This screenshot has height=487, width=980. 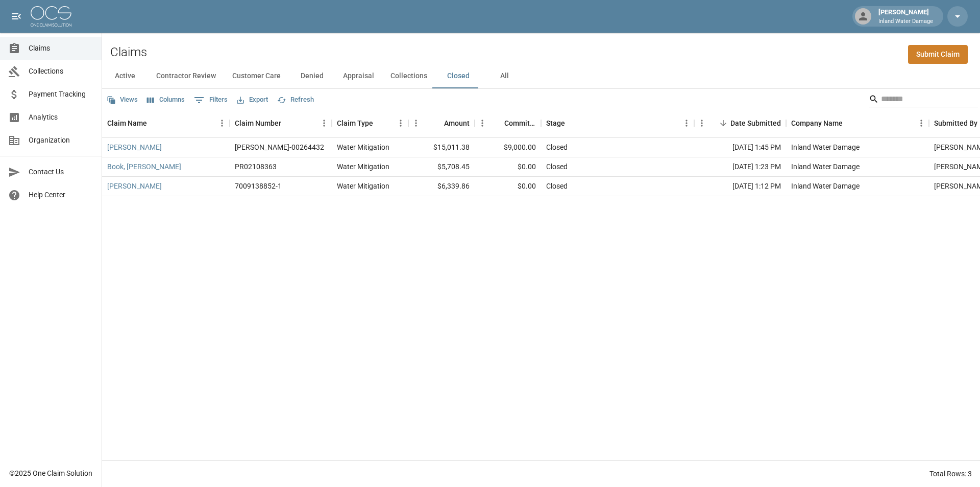 I want to click on button: Select columns, so click(x=166, y=100).